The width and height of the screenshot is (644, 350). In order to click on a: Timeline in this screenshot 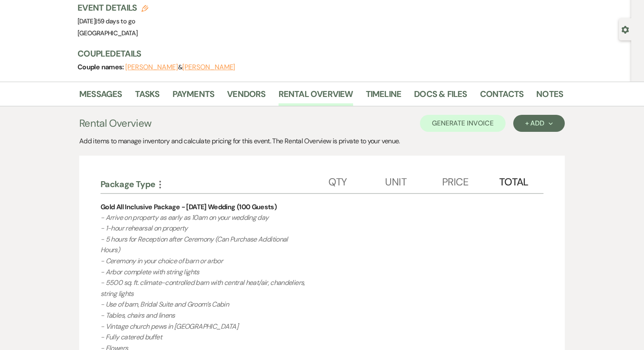, I will do `click(384, 97)`.